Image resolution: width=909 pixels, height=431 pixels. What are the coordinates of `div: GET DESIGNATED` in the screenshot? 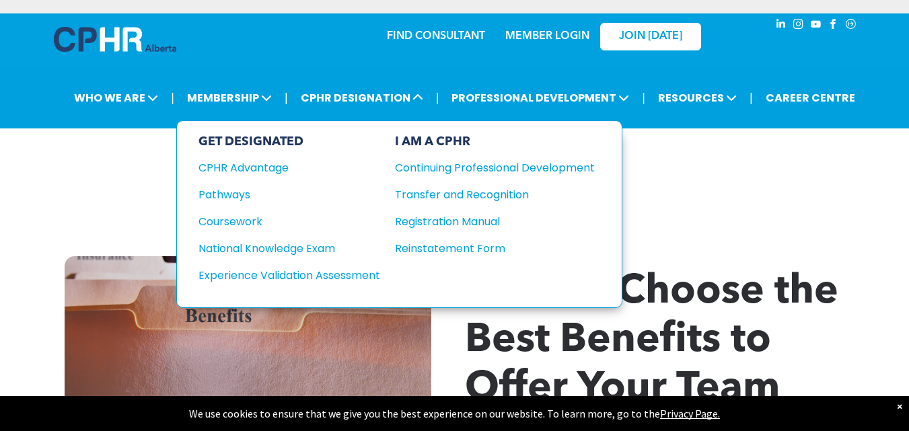 It's located at (289, 142).